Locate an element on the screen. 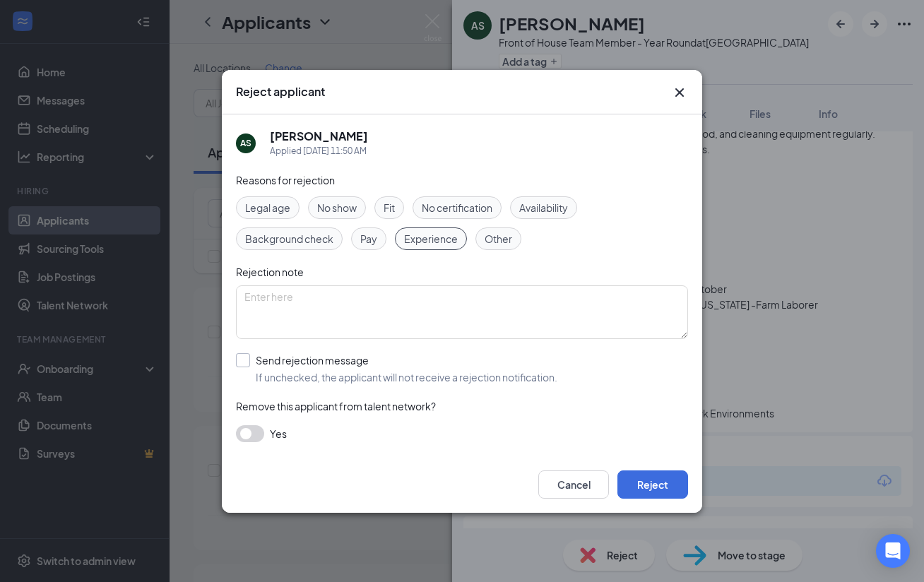 Image resolution: width=924 pixels, height=582 pixels. div: Open Intercom Messenger is located at coordinates (893, 551).